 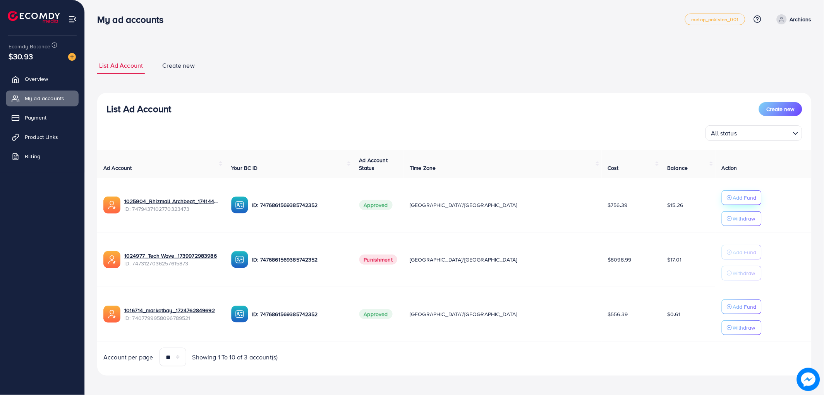 I want to click on img: menu, so click(x=72, y=19).